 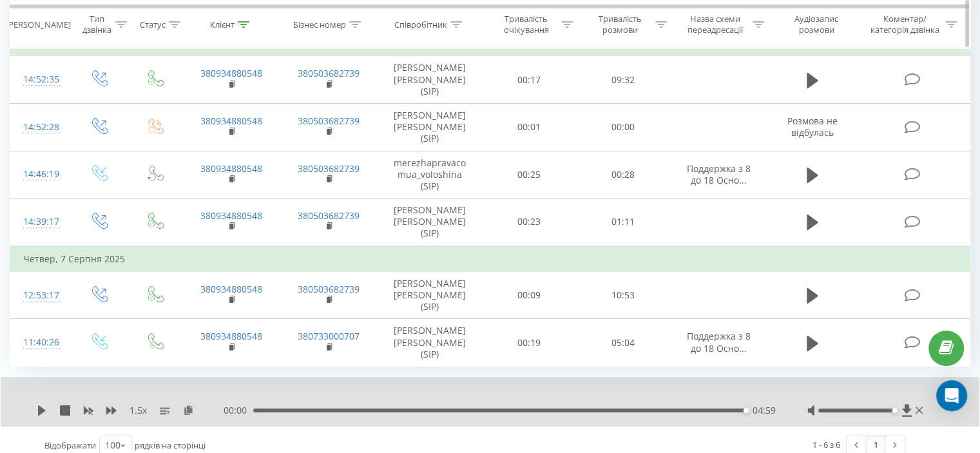 I want to click on span: 04:59, so click(x=763, y=410).